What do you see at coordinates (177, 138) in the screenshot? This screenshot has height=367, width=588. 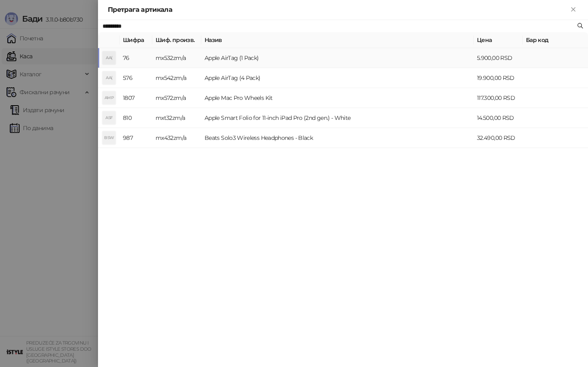 I see `td: mx432zm/a` at bounding box center [177, 138].